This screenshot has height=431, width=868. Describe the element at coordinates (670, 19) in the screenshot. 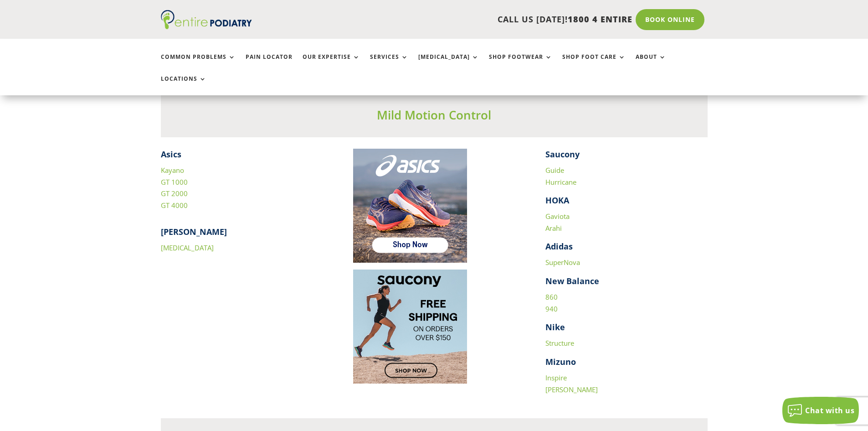

I see `a: Book Online` at that location.